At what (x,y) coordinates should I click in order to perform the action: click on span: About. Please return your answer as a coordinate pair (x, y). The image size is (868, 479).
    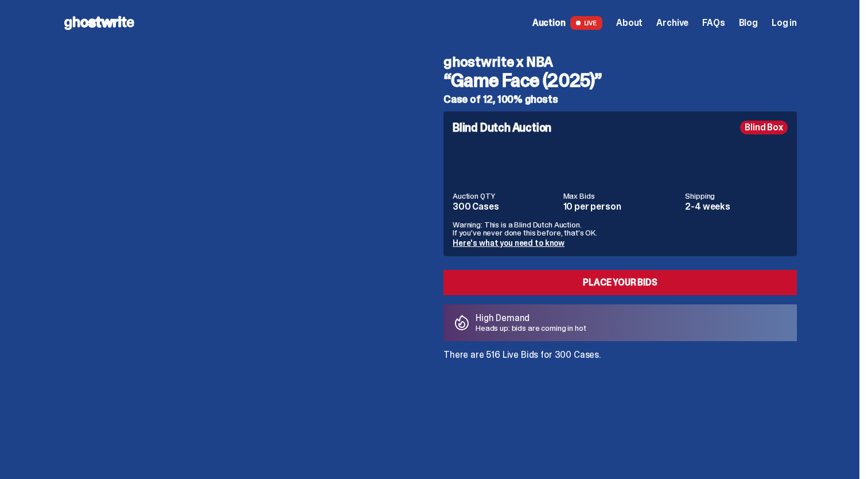
    Looking at the image, I should click on (629, 23).